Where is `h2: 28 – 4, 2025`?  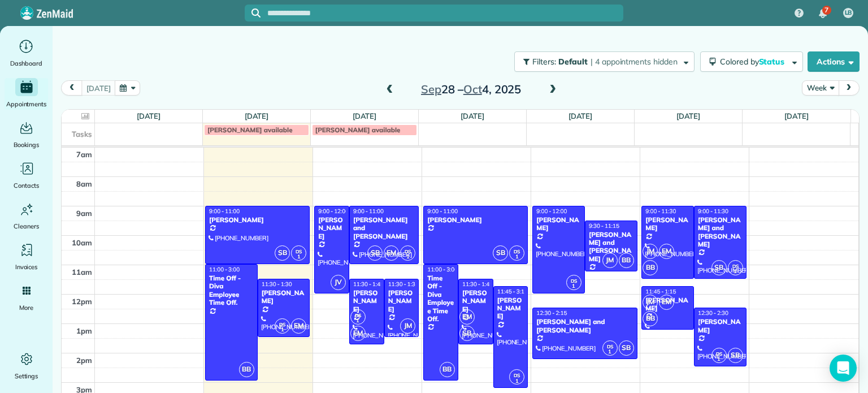
h2: 28 – 4, 2025 is located at coordinates (471, 89).